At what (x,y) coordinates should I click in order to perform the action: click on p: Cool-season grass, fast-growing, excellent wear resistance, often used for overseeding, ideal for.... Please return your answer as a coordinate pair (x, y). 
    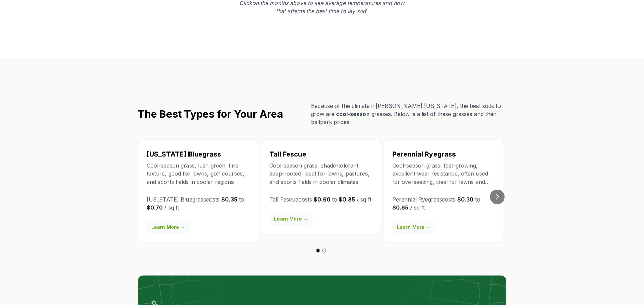
    Looking at the image, I should click on (444, 174).